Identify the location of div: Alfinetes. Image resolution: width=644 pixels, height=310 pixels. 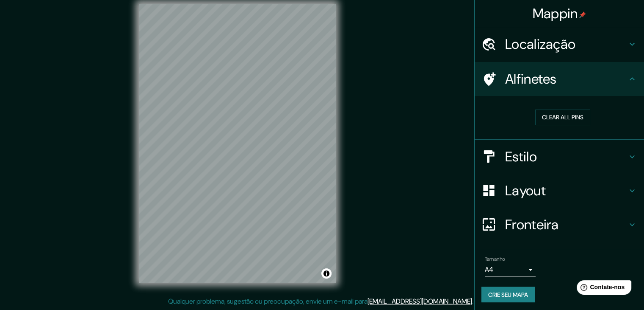
(559, 79).